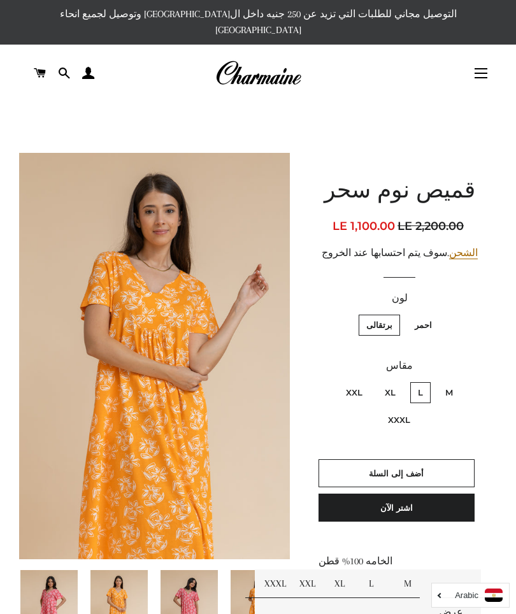 The width and height of the screenshot is (516, 614). Describe the element at coordinates (396, 473) in the screenshot. I see `span: أضف إلى السلة` at that location.